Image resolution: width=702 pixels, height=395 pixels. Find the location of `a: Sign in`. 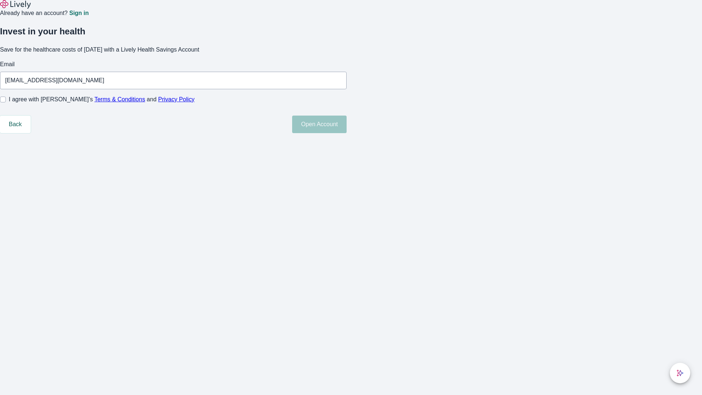

a: Sign in is located at coordinates (79, 13).